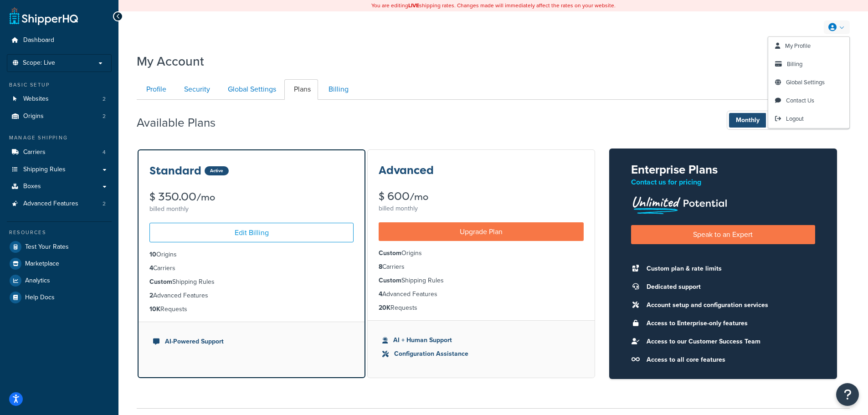 The width and height of the screenshot is (868, 415). I want to click on li: AI-Powered Support, so click(251, 342).